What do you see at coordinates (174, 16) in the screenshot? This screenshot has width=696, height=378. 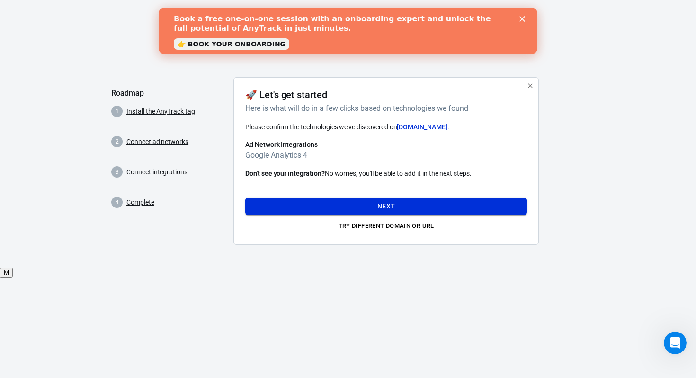 I see `b: Book a free one-on-one session with an onboarding expert and unlock the full potential of AnyTrac...` at bounding box center [174, 16].